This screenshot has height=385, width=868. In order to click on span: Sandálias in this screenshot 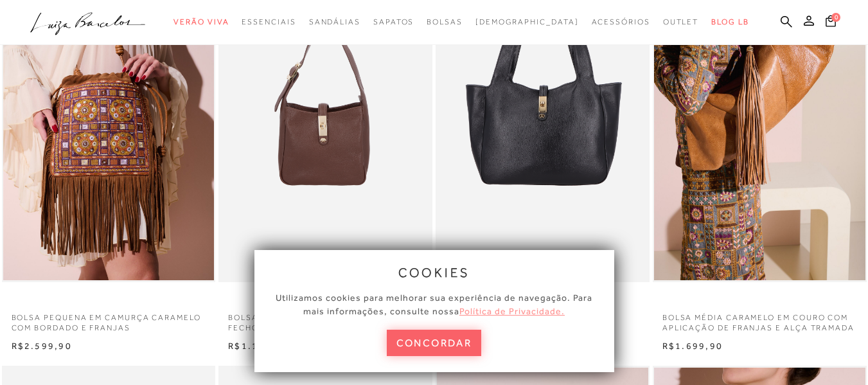, I will do `click(335, 22)`.